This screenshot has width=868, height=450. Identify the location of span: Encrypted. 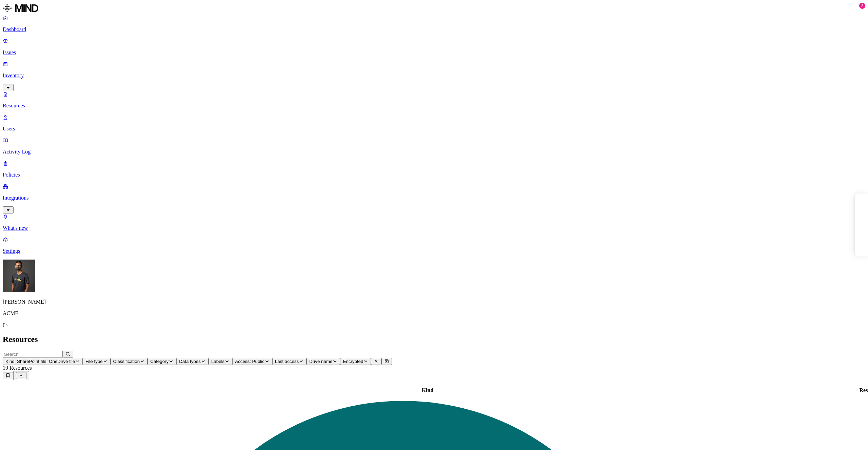
(353, 361).